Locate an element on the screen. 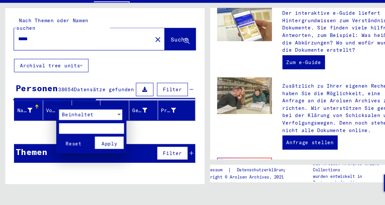  span: Reset is located at coordinates (68, 148).